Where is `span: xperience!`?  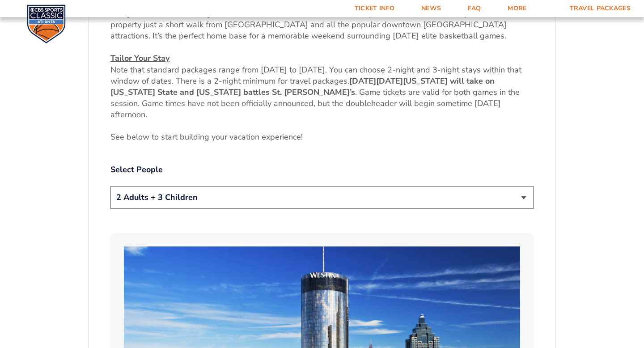 span: xperience! is located at coordinates (285, 137).